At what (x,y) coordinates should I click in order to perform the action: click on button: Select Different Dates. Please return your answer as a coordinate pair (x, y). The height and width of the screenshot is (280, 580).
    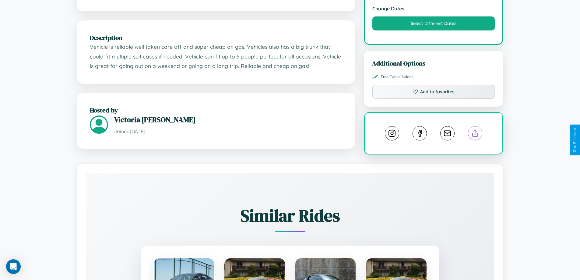
    Looking at the image, I should click on (433, 23).